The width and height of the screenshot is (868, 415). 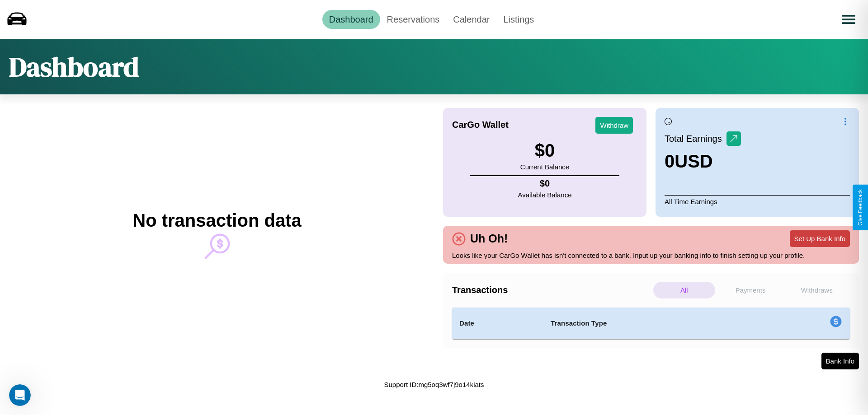 What do you see at coordinates (750, 290) in the screenshot?
I see `p: Payments` at bounding box center [750, 290].